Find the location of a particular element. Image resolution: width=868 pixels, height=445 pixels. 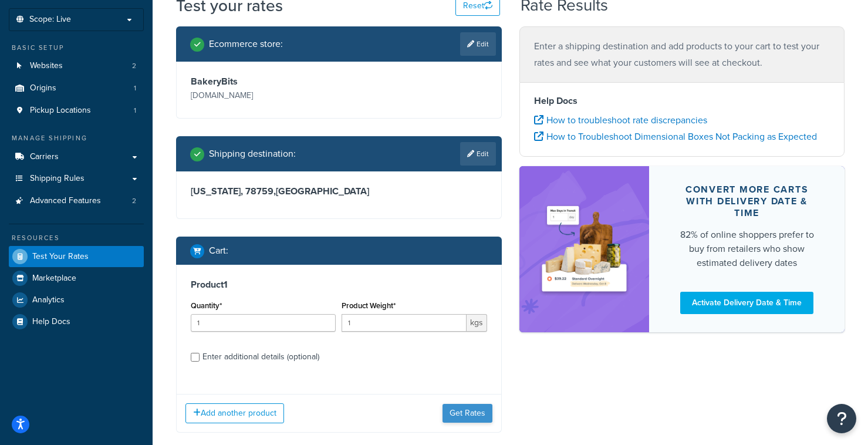

a: How to troubleshoot rate discrepancies is located at coordinates (620, 120).